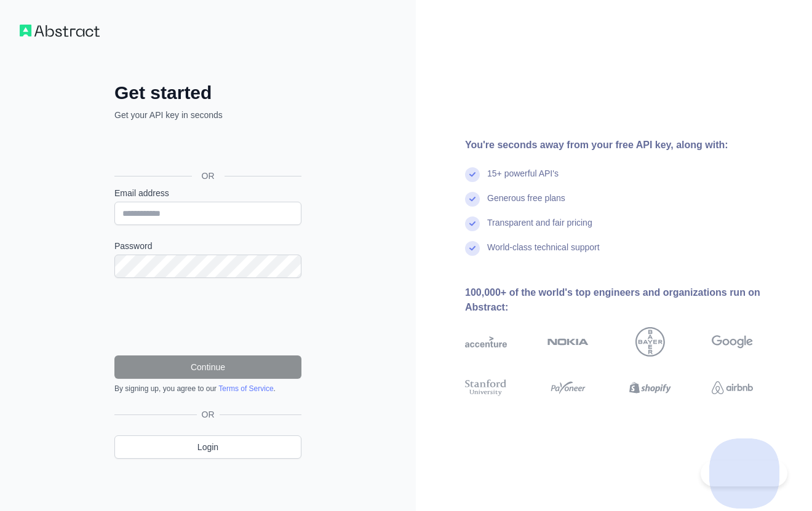 The width and height of the screenshot is (812, 511). Describe the element at coordinates (208, 367) in the screenshot. I see `button: Continue` at that location.